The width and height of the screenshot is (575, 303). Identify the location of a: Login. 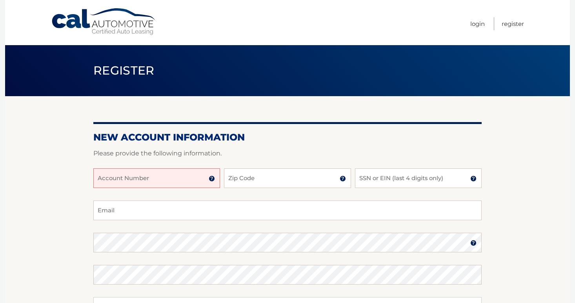
(477, 24).